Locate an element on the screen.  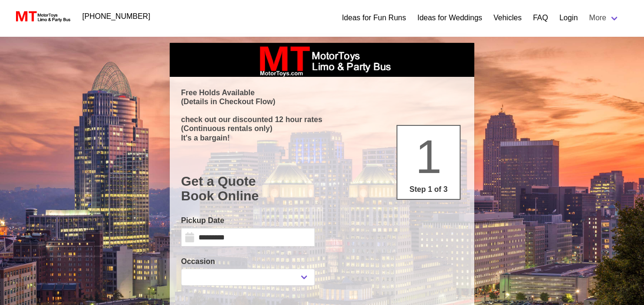
span: 1 is located at coordinates (429, 157).